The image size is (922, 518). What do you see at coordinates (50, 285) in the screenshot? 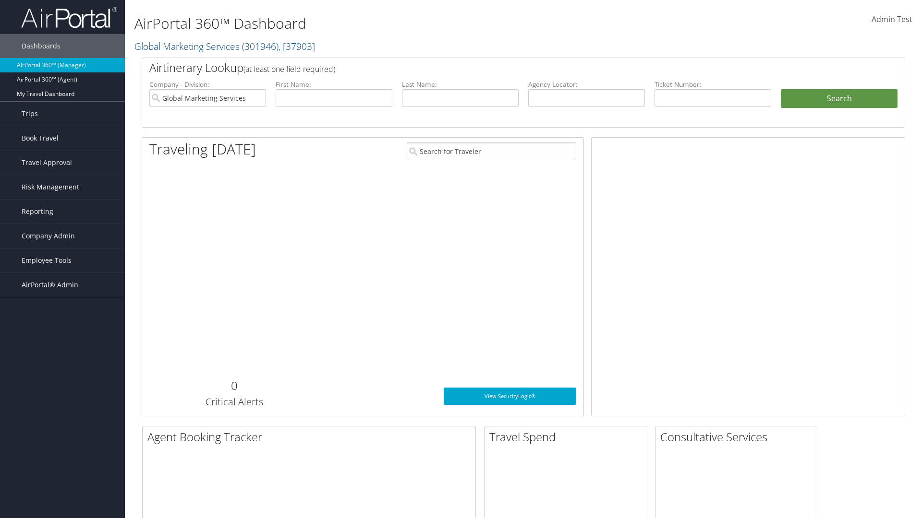
I see `span: AirPortal® Admin` at bounding box center [50, 285].